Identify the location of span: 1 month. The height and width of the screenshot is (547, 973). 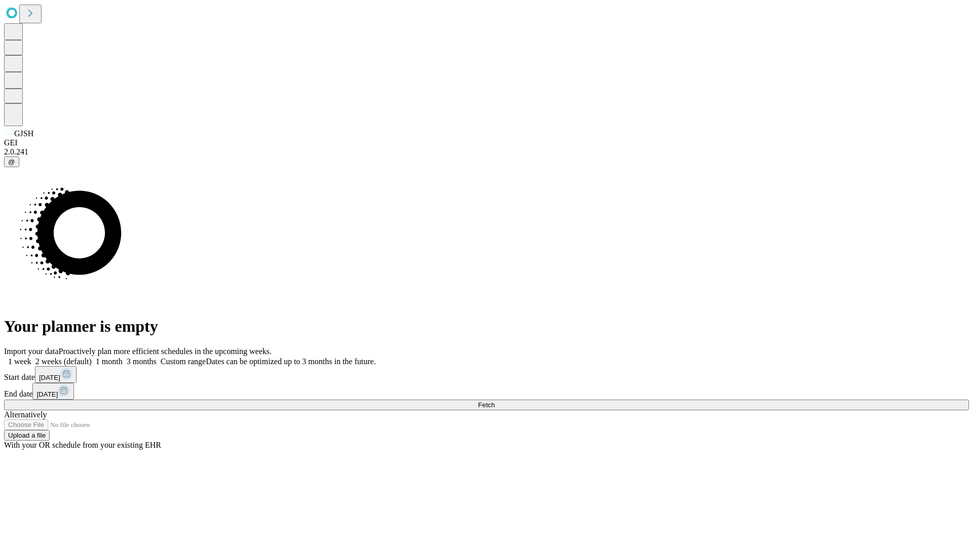
(109, 361).